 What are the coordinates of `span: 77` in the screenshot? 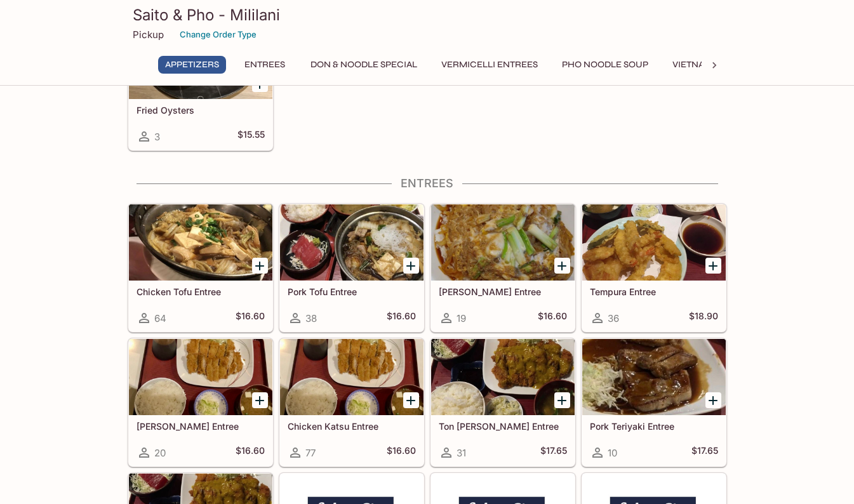 It's located at (310, 453).